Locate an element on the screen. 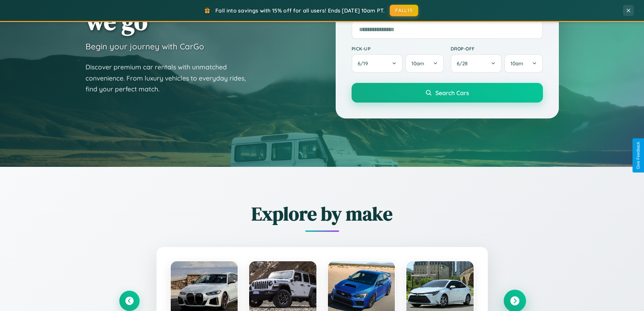  h3: Begin your journey with CarGo is located at coordinates (144, 46).